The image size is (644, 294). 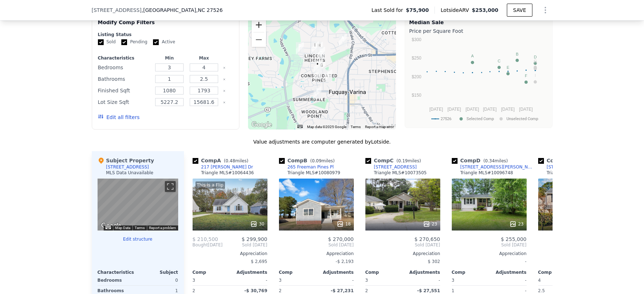 What do you see at coordinates (535, 75) in the screenshot?
I see `text: I` at bounding box center [535, 75].